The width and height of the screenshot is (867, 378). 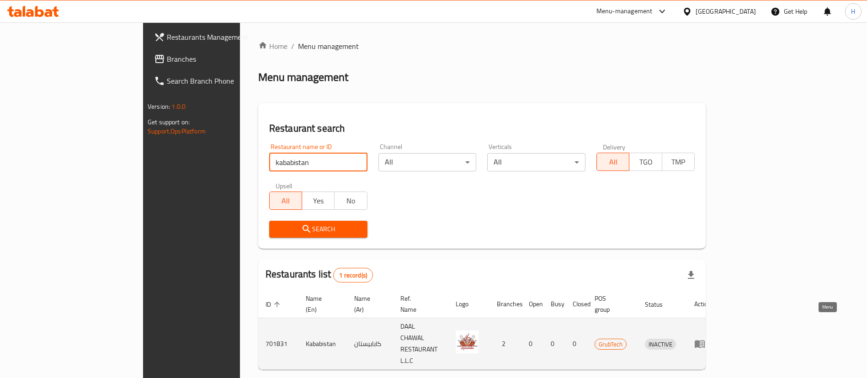 I want to click on span: H, so click(x=853, y=11).